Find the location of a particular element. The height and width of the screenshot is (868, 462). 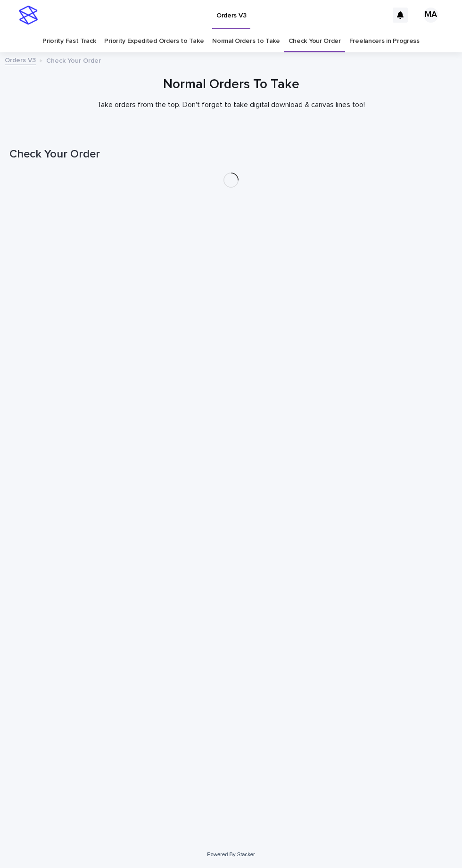

h1: Check Your Order is located at coordinates (231, 154).